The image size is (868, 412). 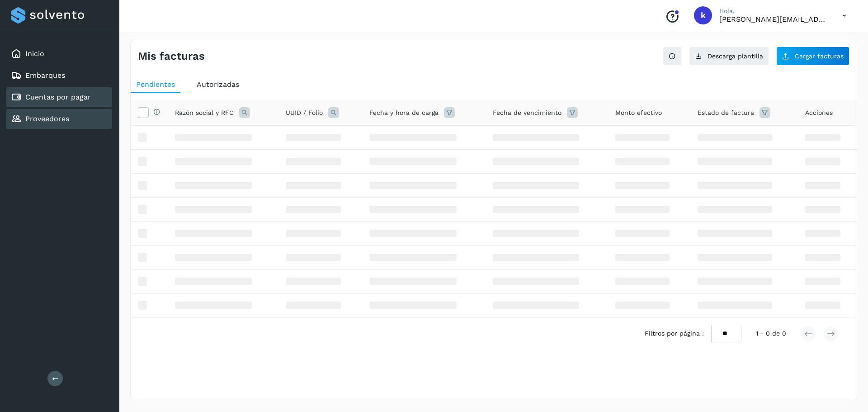 I want to click on a: Embarques, so click(x=45, y=75).